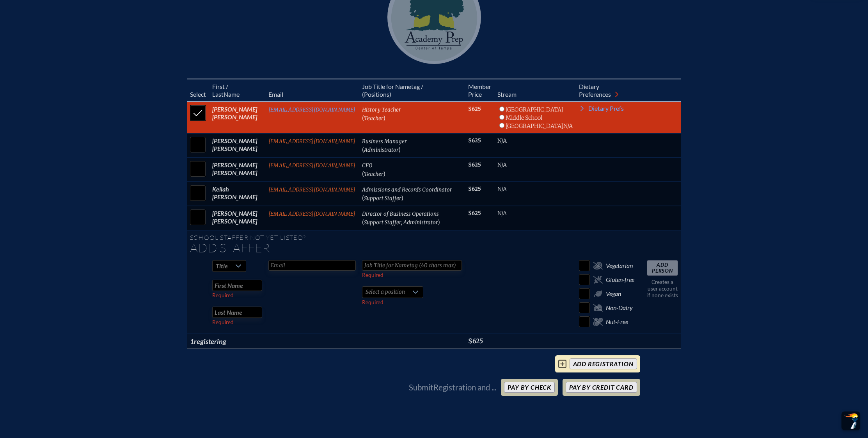  What do you see at coordinates (367, 165) in the screenshot?
I see `span: CFO` at bounding box center [367, 165].